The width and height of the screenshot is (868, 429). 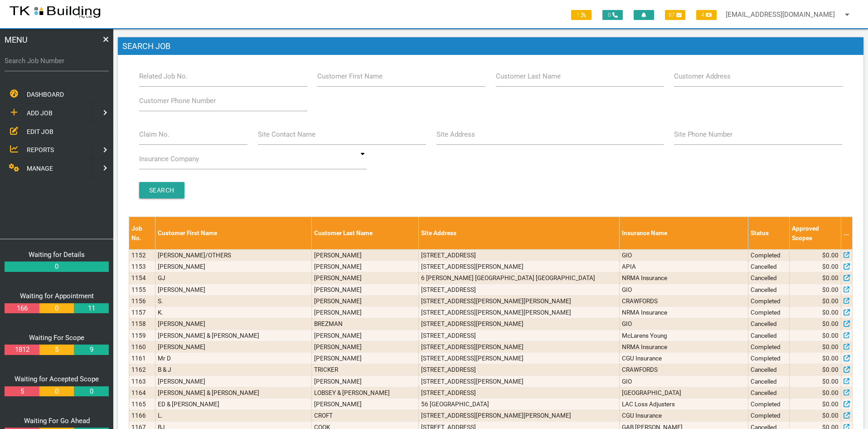 I want to click on label: Customer Last Name, so click(x=528, y=76).